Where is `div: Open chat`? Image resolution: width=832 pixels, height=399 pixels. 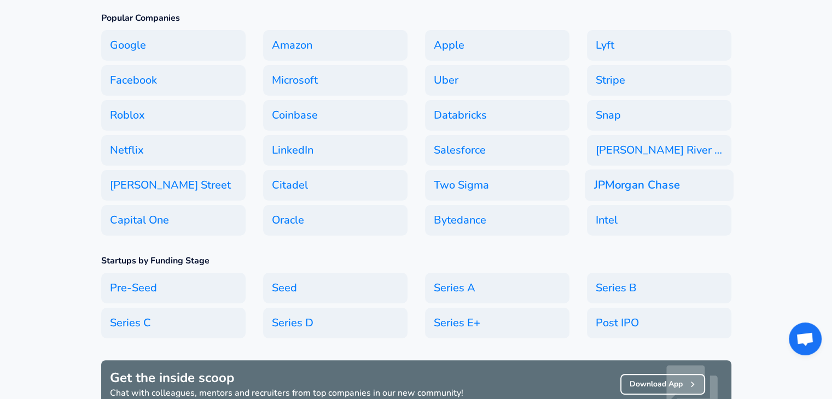
div: Open chat is located at coordinates (805, 339).